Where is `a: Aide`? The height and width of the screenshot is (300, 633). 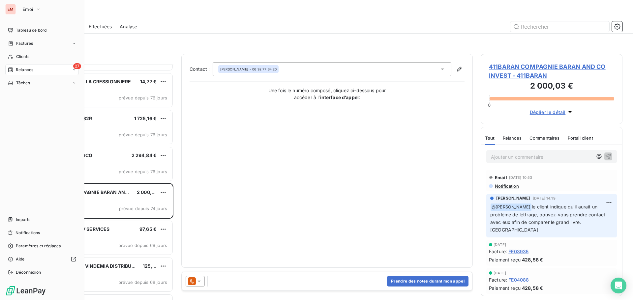 a: Aide is located at coordinates (42, 259).